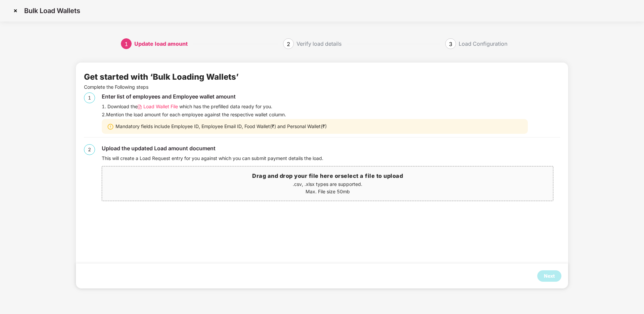 The height and width of the screenshot is (314, 644). Describe the element at coordinates (289, 44) in the screenshot. I see `span: 2` at that location.